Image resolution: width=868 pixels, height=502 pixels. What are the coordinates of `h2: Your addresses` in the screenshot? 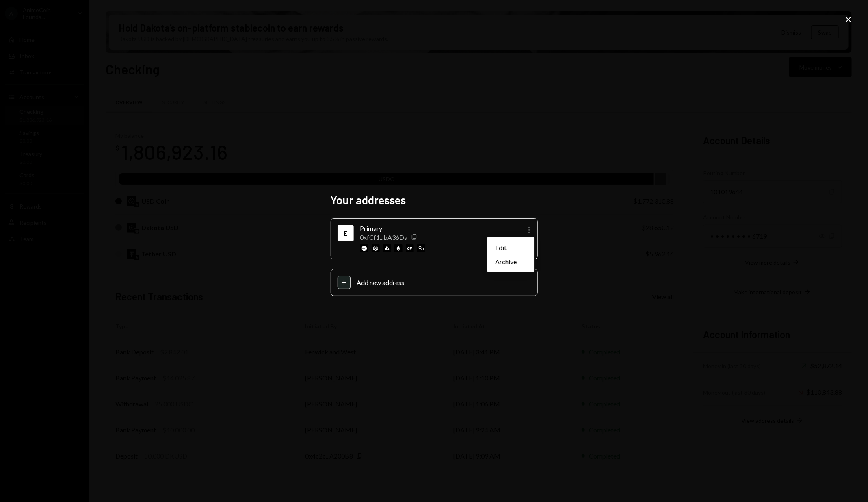 It's located at (434, 200).